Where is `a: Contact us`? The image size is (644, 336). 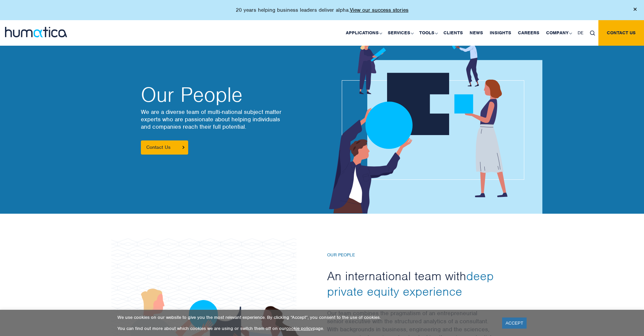
a: Contact us is located at coordinates (621, 33).